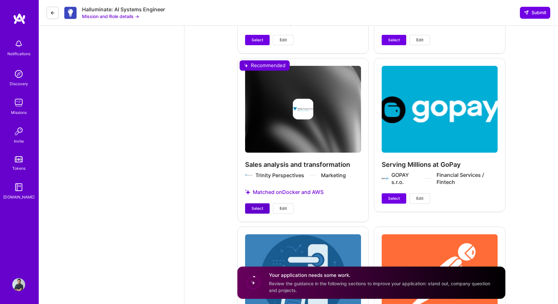  I want to click on a: User Avatar, so click(19, 285).